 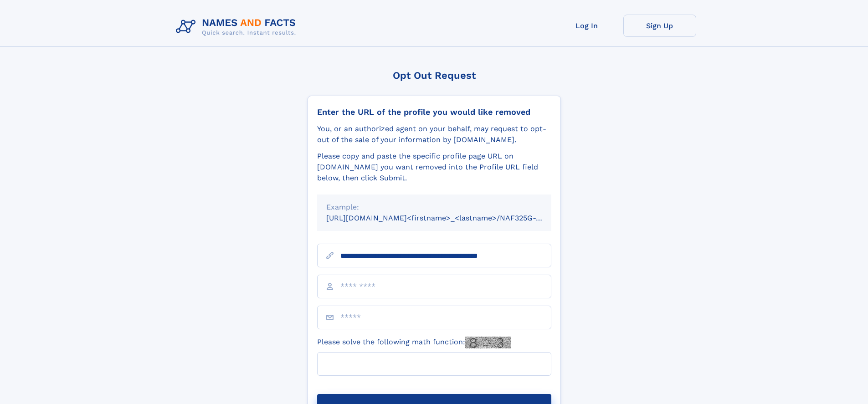 What do you see at coordinates (434, 112) in the screenshot?
I see `div: Enter the URL of the profile you would like removed` at bounding box center [434, 112].